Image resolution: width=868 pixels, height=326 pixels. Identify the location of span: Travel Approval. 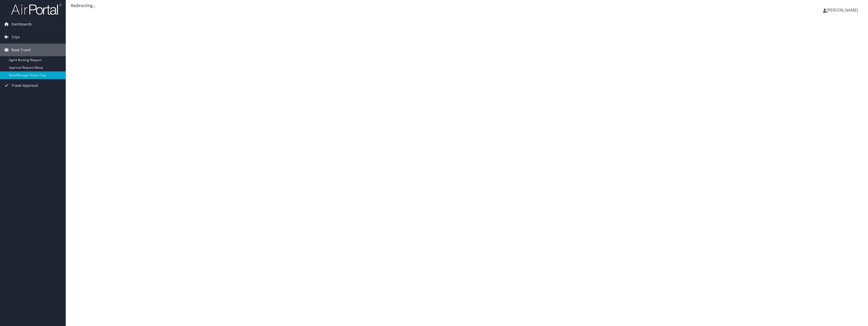
(24, 86).